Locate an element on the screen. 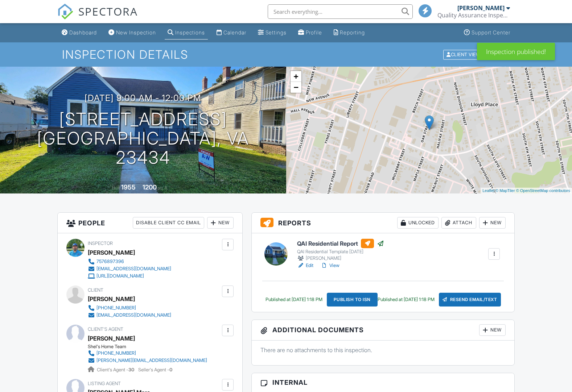 This screenshot has height=392, width=572. a: Calendar is located at coordinates (232, 33).